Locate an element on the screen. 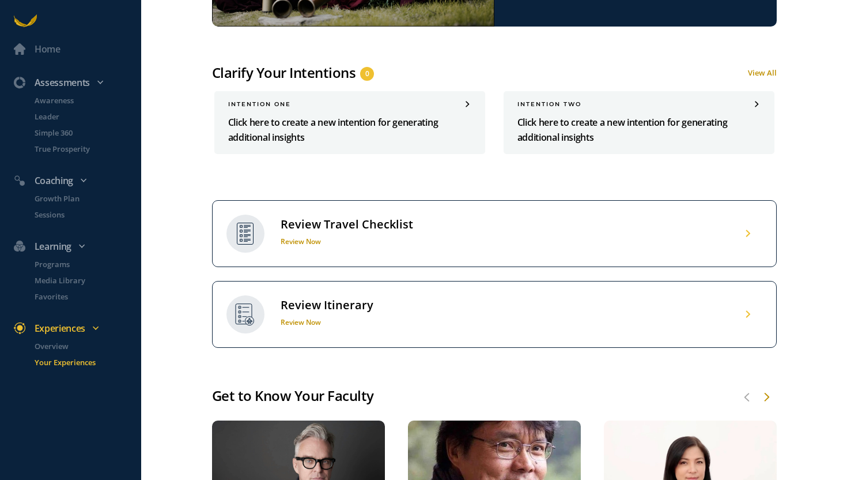 The width and height of the screenshot is (847, 480). div: Get to Know Your Faculty is located at coordinates (495, 395).